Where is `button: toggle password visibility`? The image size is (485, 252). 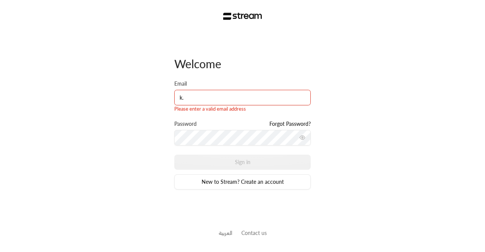
button: toggle password visibility is located at coordinates (302, 137).